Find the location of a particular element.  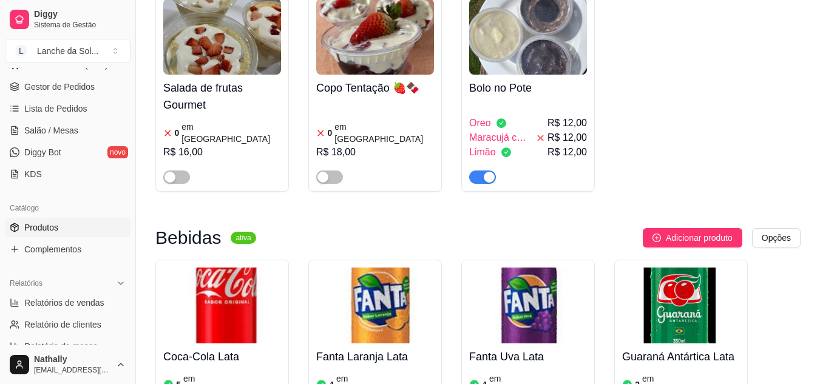

a: Complementos is located at coordinates (67, 249).